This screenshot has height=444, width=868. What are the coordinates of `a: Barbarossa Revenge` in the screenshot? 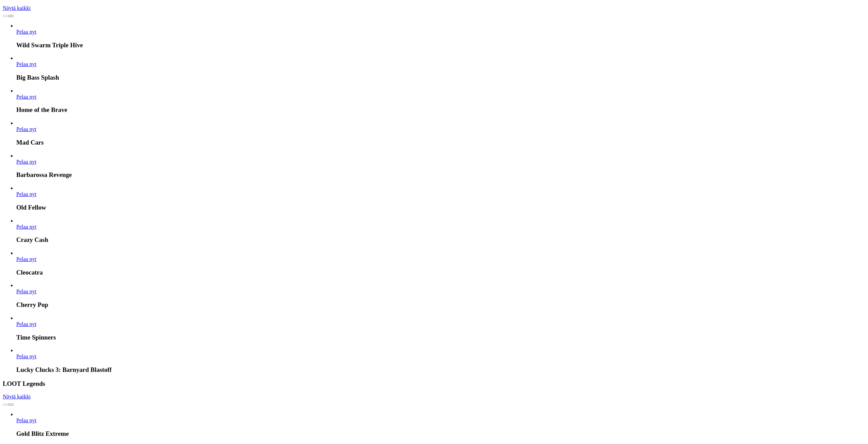 It's located at (26, 162).